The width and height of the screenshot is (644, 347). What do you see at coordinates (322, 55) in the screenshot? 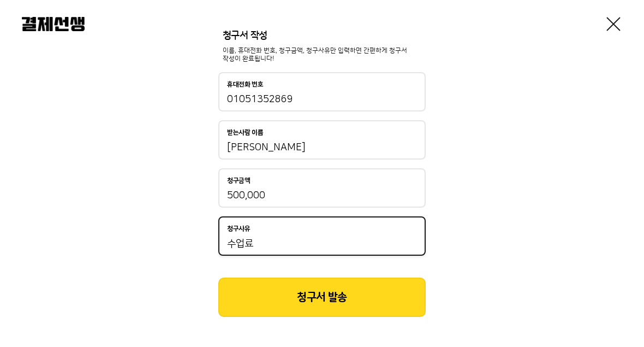
I see `p: 이름, 휴대전화 번호, 청구금액, 청구사유만 입력하면 간편하게 청구서 작성이 완료됩니다!` at bounding box center [322, 55].